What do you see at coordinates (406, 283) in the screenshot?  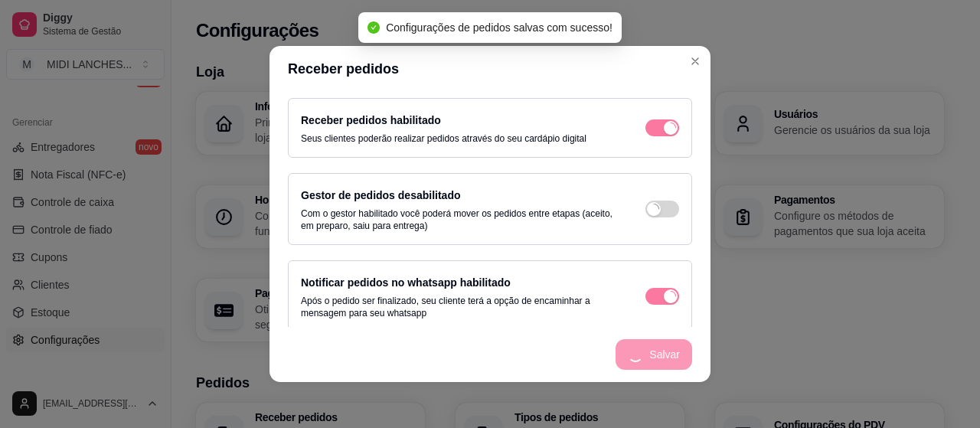 I see `label: Notificar pedidos no whatsapp habilitado` at bounding box center [406, 283].